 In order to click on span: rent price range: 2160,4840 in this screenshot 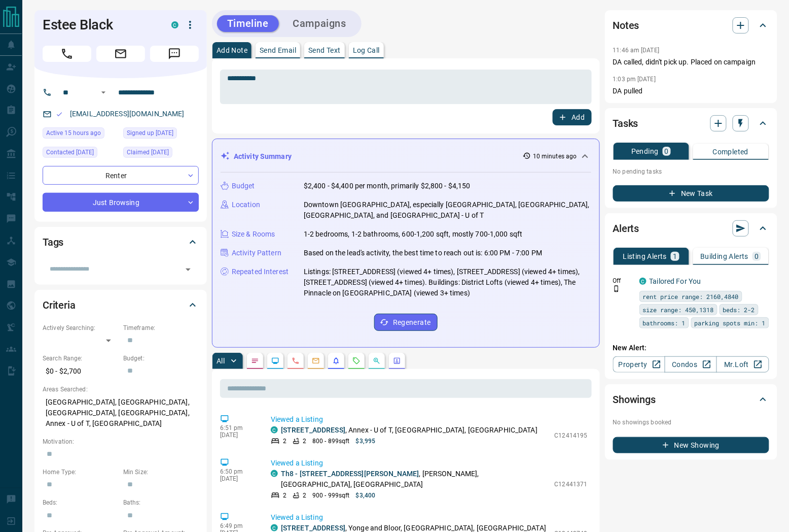, I will do `click(691, 296)`.